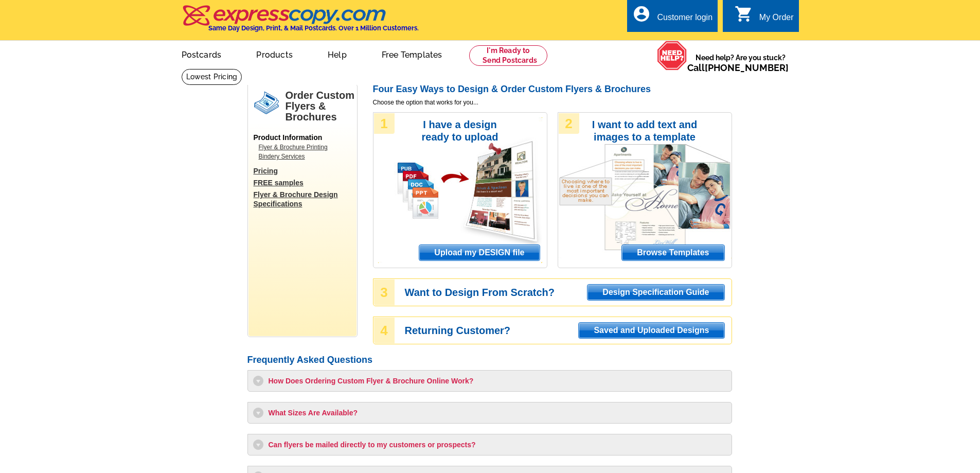 This screenshot has height=473, width=980. What do you see at coordinates (313, 28) in the screenshot?
I see `h4: Same Day Design, Print, & Mail Postcards. Over 1 Million Customers.` at bounding box center [313, 28].